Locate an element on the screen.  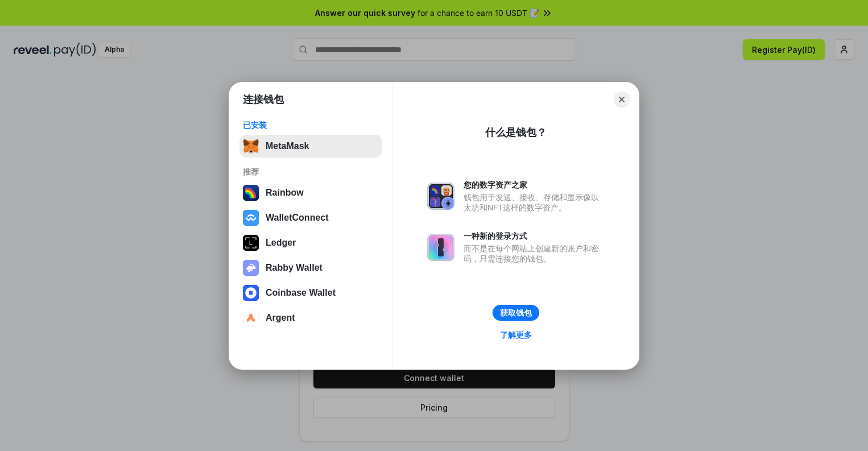
button: Rainbow is located at coordinates (311, 193).